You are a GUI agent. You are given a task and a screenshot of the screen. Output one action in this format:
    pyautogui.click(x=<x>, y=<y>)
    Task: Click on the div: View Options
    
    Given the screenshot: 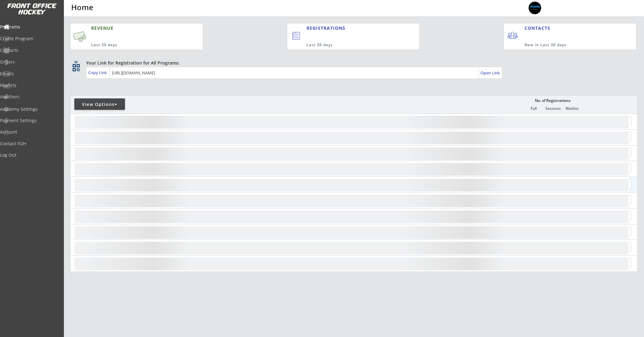 What is the action you would take?
    pyautogui.click(x=99, y=104)
    